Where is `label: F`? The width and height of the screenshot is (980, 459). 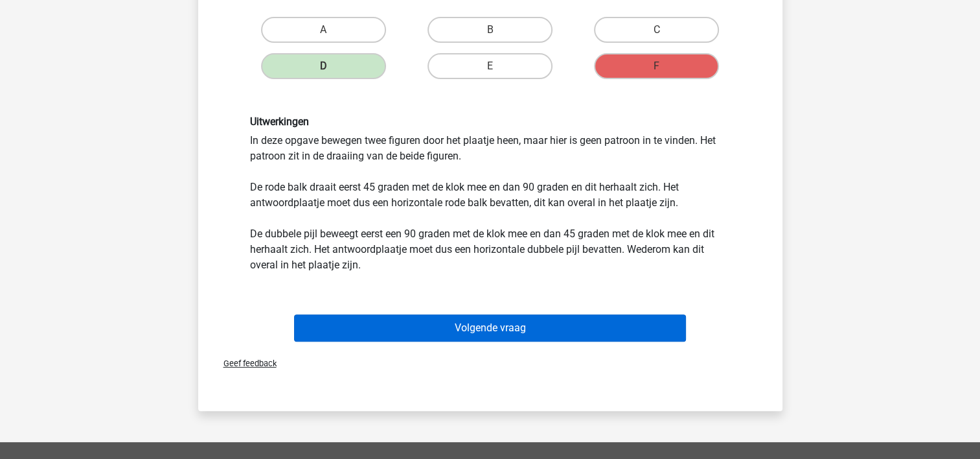 label: F is located at coordinates (656, 66).